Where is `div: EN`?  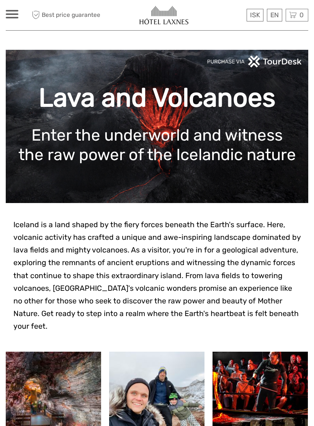
div: EN is located at coordinates (275, 15).